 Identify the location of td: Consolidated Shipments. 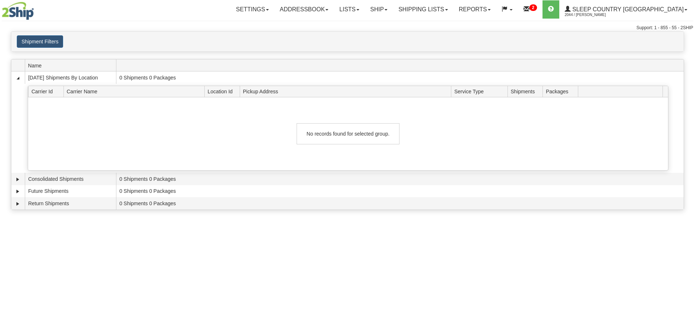
(70, 179).